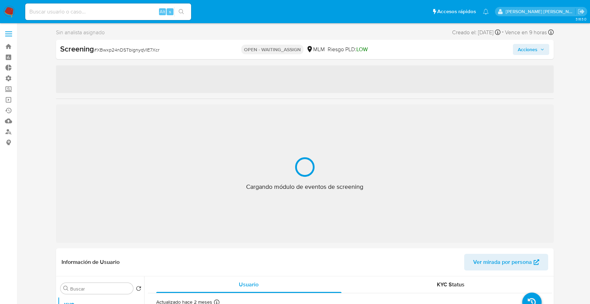 The width and height of the screenshot is (590, 304). Describe the element at coordinates (305, 187) in the screenshot. I see `span: Cargando módulo de eventos de screening` at that location.